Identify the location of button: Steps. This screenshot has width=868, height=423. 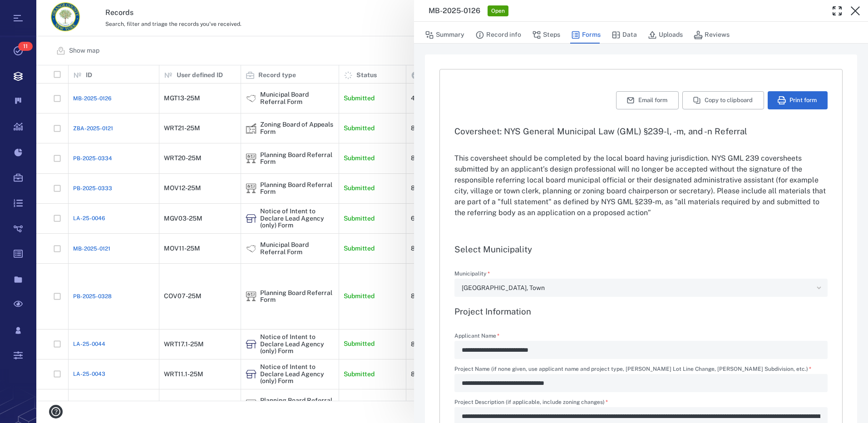
(546, 35).